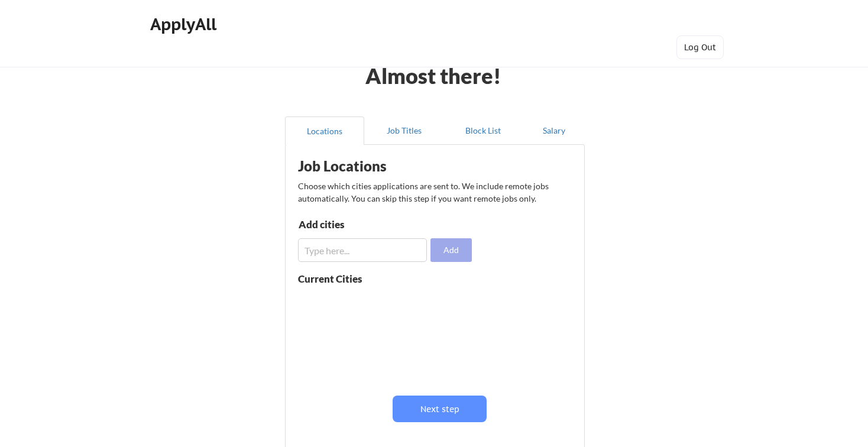 This screenshot has height=447, width=868. I want to click on div: Almost there!, so click(434, 76).